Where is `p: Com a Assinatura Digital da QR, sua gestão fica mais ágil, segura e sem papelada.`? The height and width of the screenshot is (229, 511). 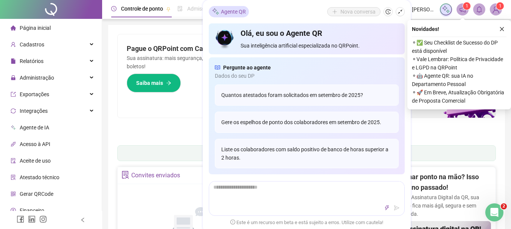 p: Com a Assinatura Digital da QR, sua gestão fica mais ágil, segura e sem papelada. is located at coordinates (442, 206).